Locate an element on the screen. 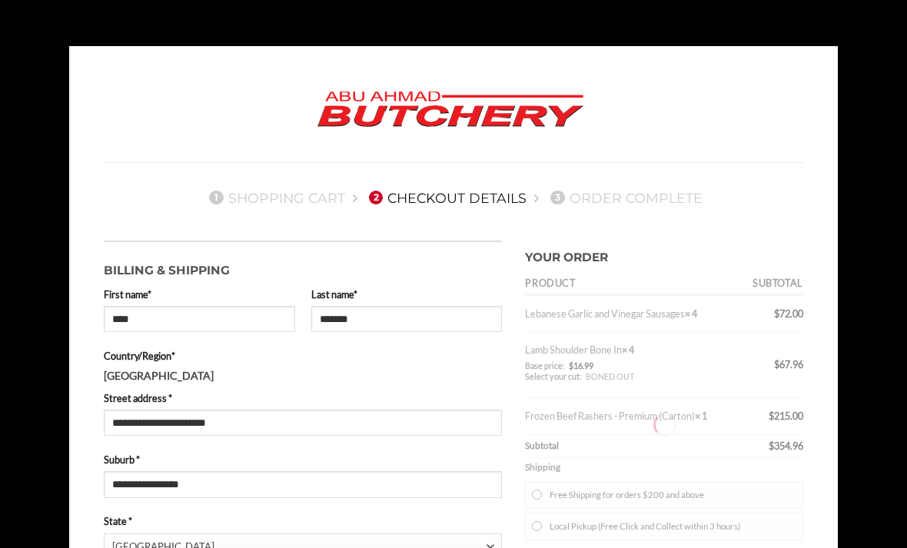 The height and width of the screenshot is (548, 907). label: Street address is located at coordinates (303, 398).